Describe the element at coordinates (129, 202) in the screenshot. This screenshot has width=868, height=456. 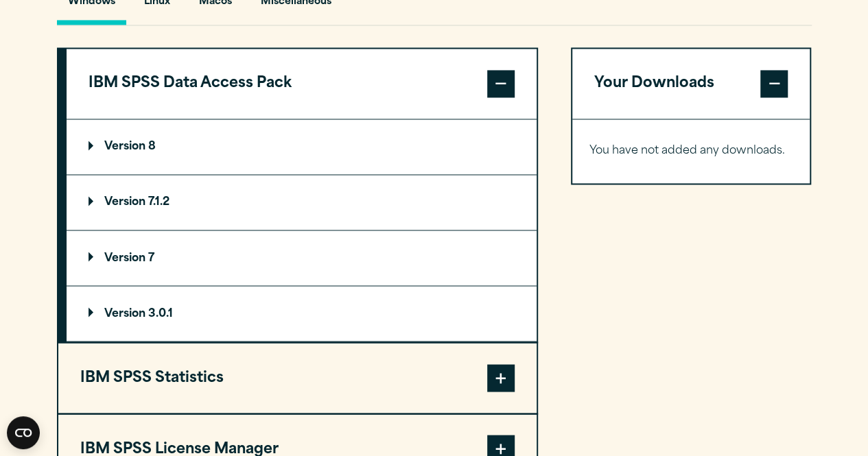
I see `p: Version 7.1.2` at that location.